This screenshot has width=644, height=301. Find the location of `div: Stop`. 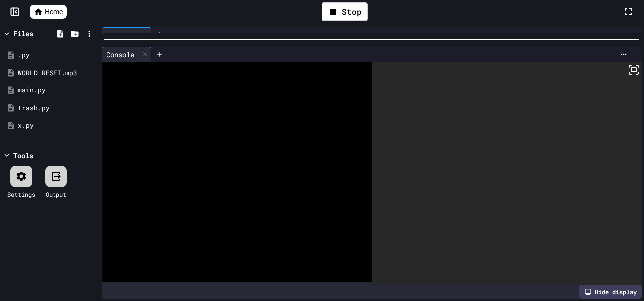

div: Stop is located at coordinates (344, 12).